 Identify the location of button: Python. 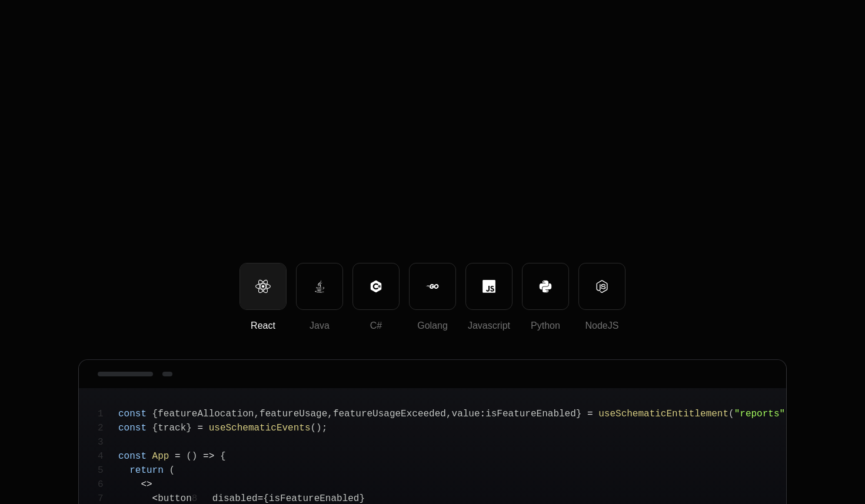
(545, 286).